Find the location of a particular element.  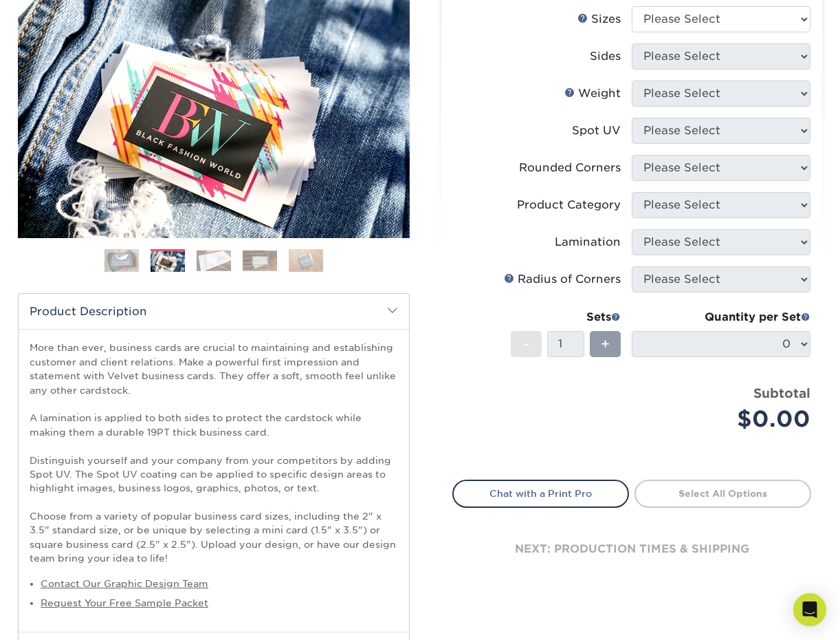

div: Weight is located at coordinates (592, 94).